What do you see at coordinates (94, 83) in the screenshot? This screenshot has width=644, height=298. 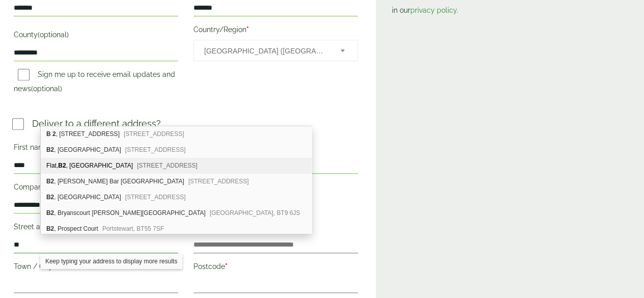 I see `label: Sign me up to receive email updates and news` at bounding box center [94, 83].